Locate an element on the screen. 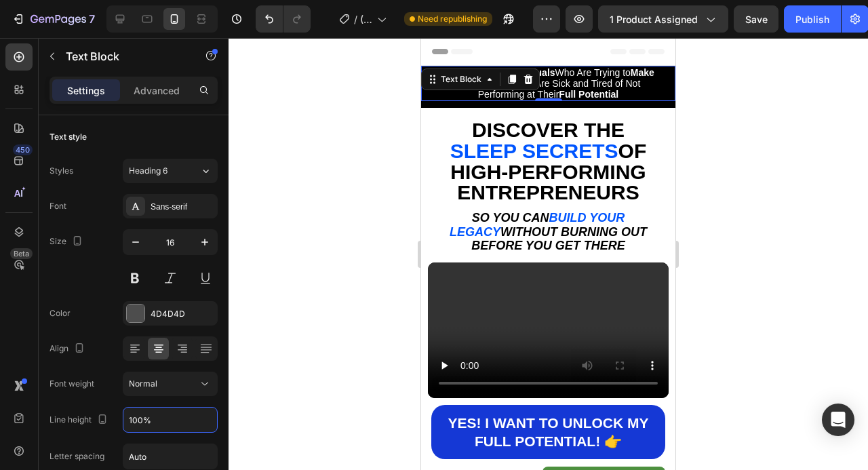 This screenshot has width=868, height=470. span: Normal is located at coordinates (143, 383).